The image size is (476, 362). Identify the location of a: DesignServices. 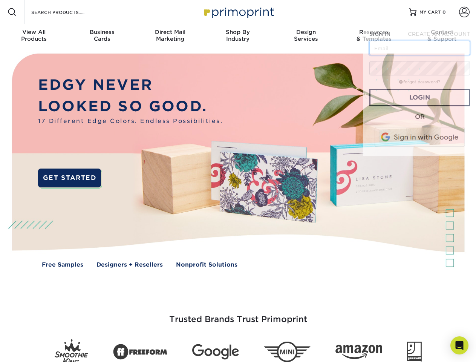
(306, 36).